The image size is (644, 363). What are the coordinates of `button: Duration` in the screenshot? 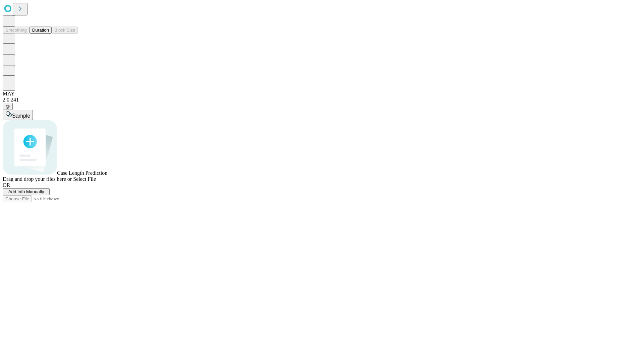 It's located at (41, 30).